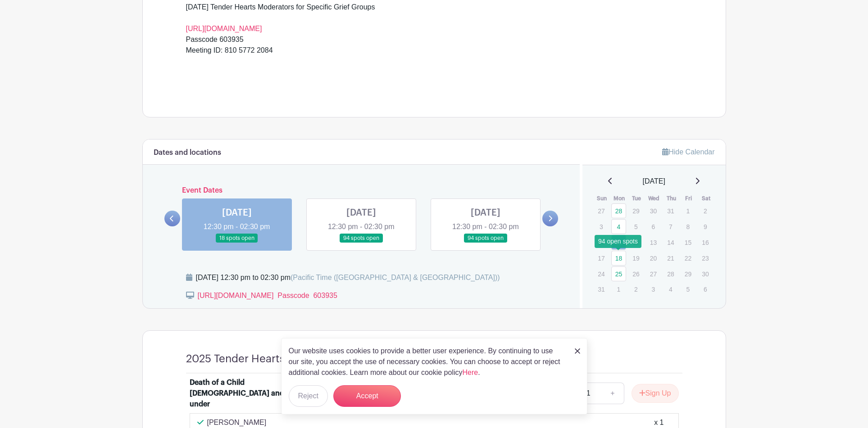 The width and height of the screenshot is (868, 428). What do you see at coordinates (653, 242) in the screenshot?
I see `p: 13` at bounding box center [653, 242].